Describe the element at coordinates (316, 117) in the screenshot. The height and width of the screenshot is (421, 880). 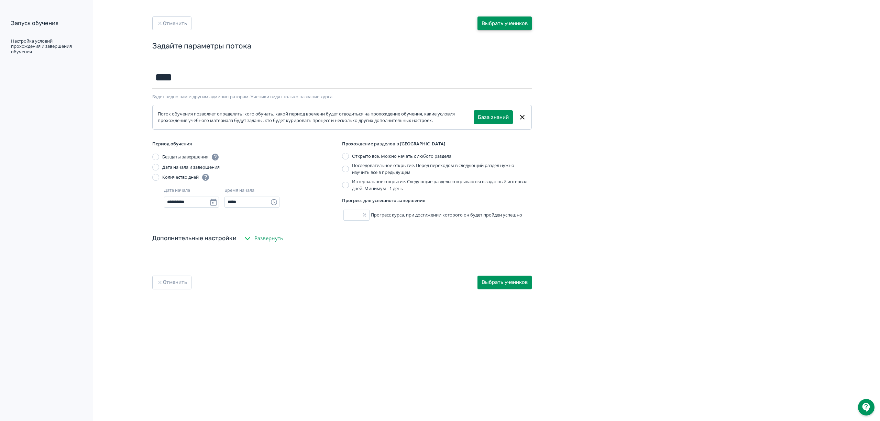
I see `div: Поток обучения позволяет определить: кого обучать, какой период времени будет отводиться на прохо...` at that location.